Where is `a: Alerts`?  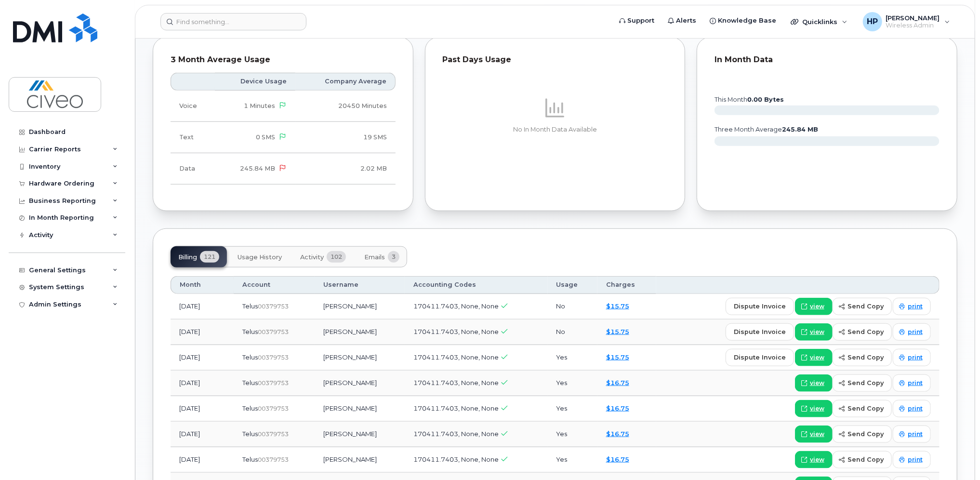
a: Alerts is located at coordinates (682, 21).